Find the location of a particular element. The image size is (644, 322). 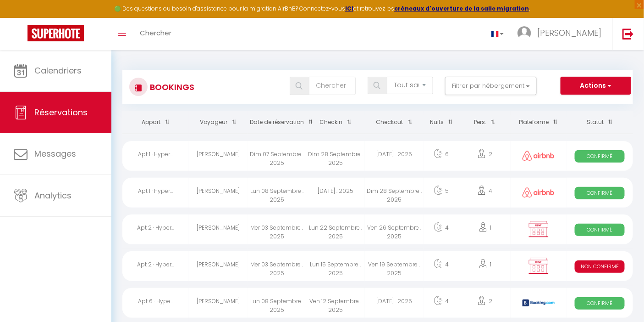

th: Sort by checkout is located at coordinates (394, 122).